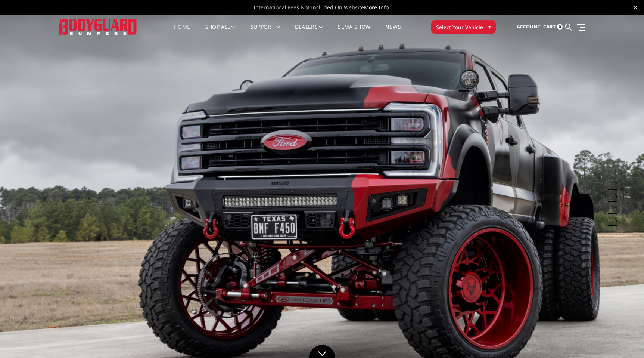  What do you see at coordinates (309, 31) in the screenshot?
I see `a: Dealers` at bounding box center [309, 31].